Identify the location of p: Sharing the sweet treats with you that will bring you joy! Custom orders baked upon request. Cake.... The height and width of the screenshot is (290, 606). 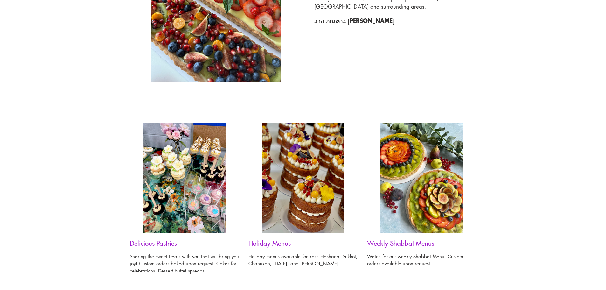
(184, 264).